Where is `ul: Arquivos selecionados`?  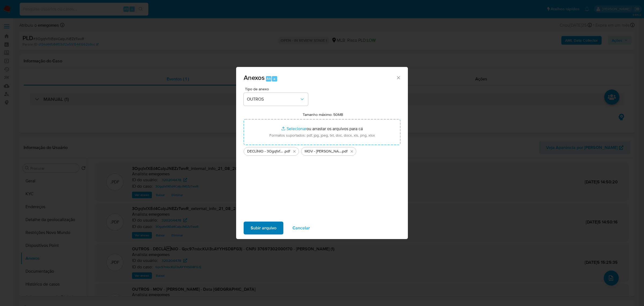 ul: Arquivos selecionados is located at coordinates (322, 150).